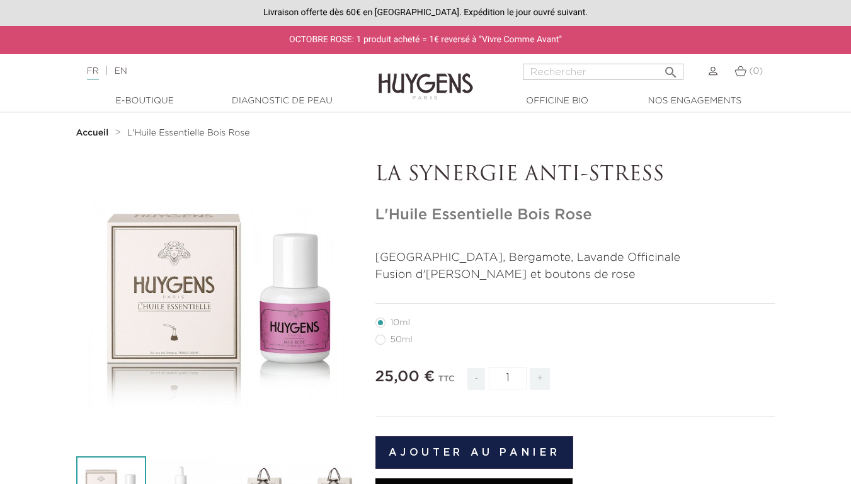 This screenshot has width=851, height=484. Describe the element at coordinates (400, 322) in the screenshot. I see `label: 10ml` at that location.